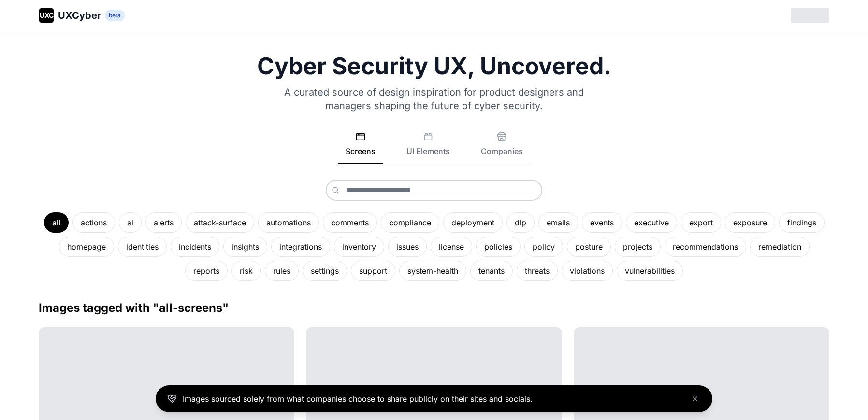 This screenshot has width=868, height=420. I want to click on h1: Cyber Security UX, Uncovered., so click(434, 66).